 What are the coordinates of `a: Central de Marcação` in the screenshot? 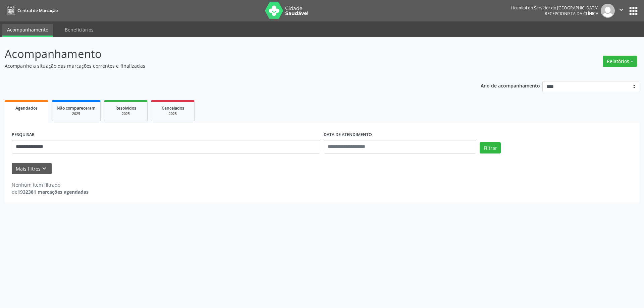 It's located at (31, 10).